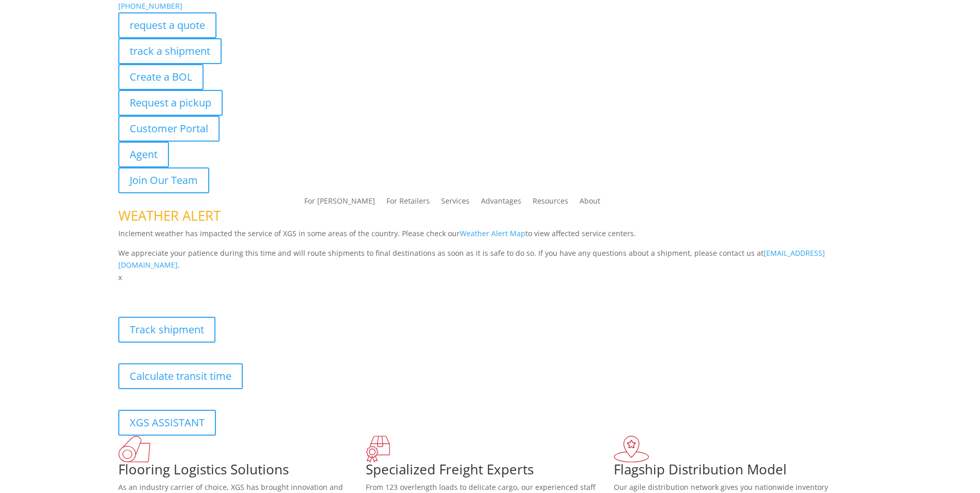 The image size is (980, 493). I want to click on a: Request a pickup, so click(170, 103).